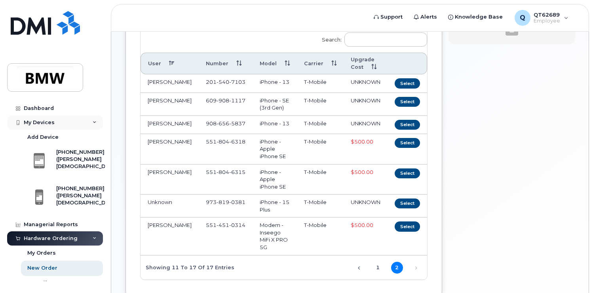 This screenshot has height=293, width=593. What do you see at coordinates (362, 172) in the screenshot?
I see `span: Full Upgrade Eligibility Date 2026-01-09` at bounding box center [362, 172].